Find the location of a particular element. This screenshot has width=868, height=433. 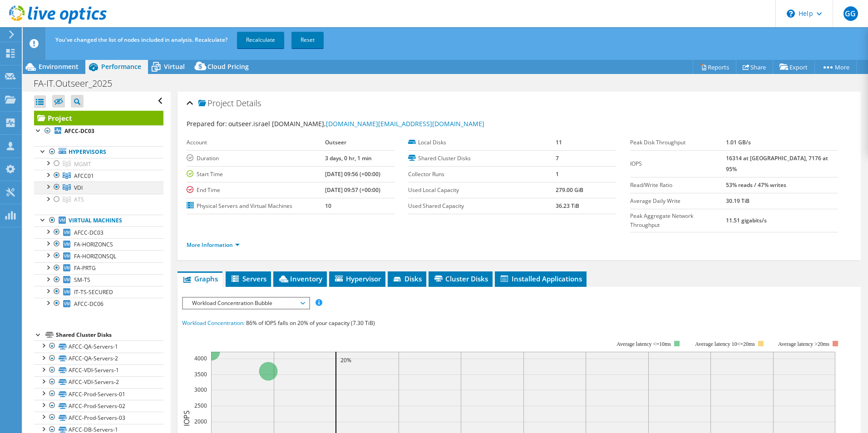

text: 20% is located at coordinates (346, 360).